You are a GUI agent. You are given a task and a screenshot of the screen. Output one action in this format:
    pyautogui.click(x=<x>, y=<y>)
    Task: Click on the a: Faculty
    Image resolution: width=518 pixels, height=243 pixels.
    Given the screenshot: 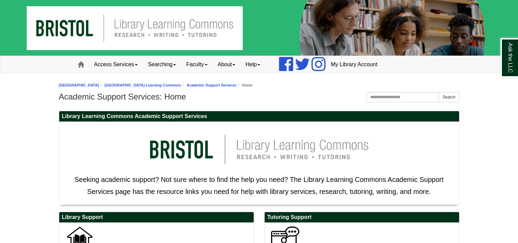 What is the action you would take?
    pyautogui.click(x=197, y=64)
    